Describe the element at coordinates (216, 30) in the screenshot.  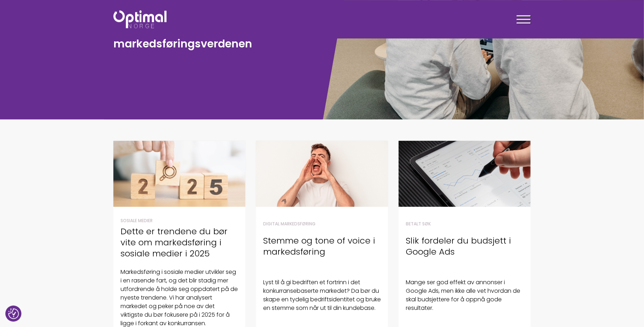
I see `h1: Artikler for deg som vil følge med på hva som rører seg i markedsføringsverdenen` at that location.